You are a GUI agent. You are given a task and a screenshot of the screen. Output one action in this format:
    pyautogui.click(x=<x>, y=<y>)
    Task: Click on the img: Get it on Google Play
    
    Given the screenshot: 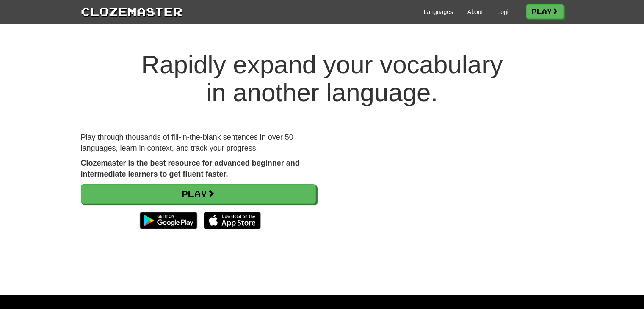 What is the action you would take?
    pyautogui.click(x=168, y=221)
    